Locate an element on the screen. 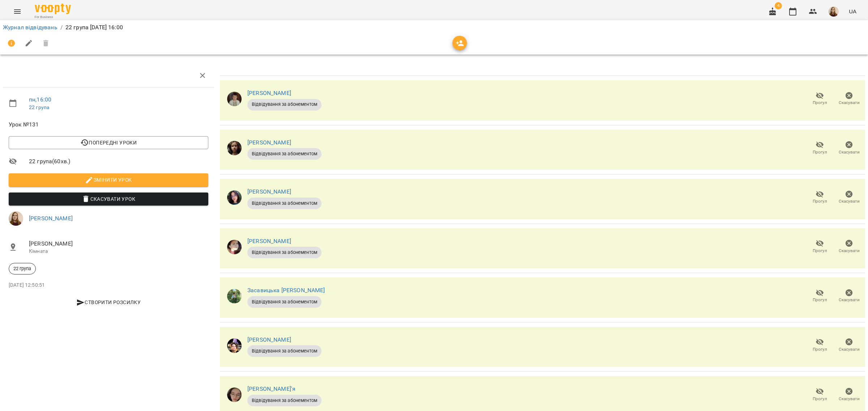 The image size is (868, 411). img: f5486ab566ef27b1ccf386e88413337e.jpg is located at coordinates (234, 346).